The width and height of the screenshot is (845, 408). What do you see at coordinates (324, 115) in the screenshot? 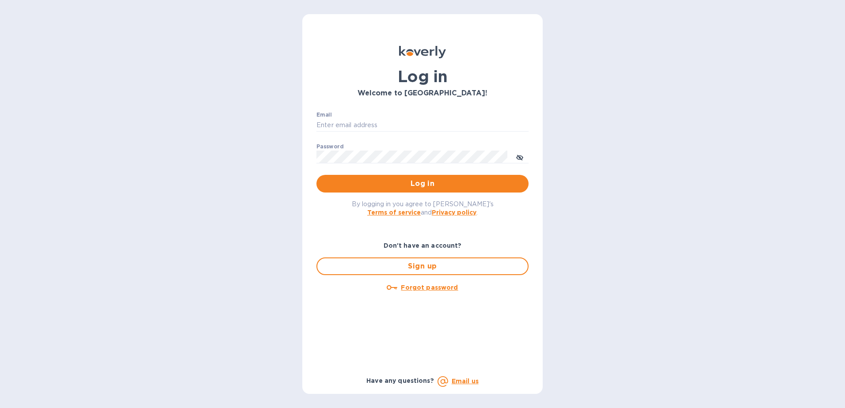
I see `label: Email` at bounding box center [324, 115].